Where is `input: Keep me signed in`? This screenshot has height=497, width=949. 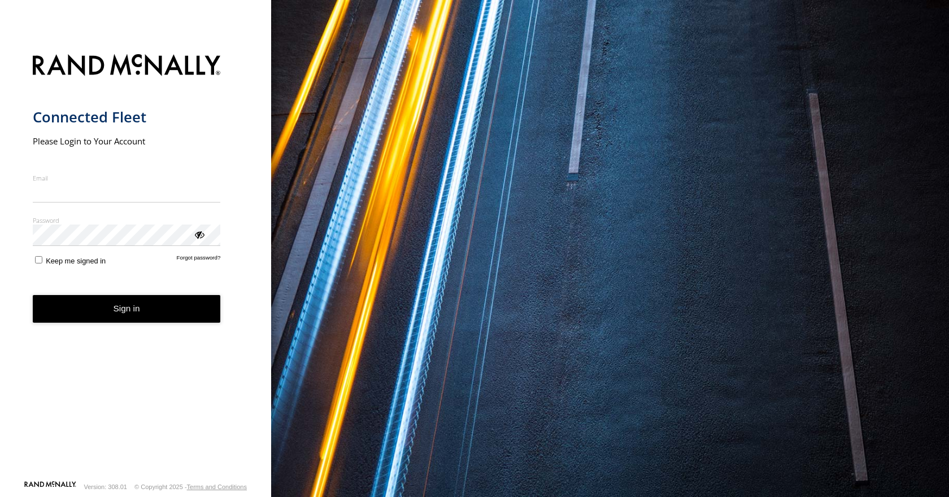
input: Keep me signed in is located at coordinates (38, 260).